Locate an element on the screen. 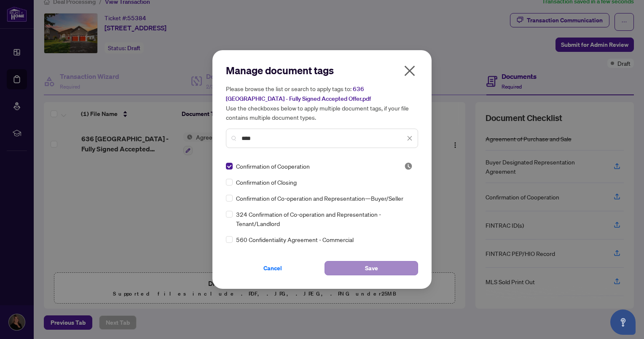 This screenshot has width=644, height=339. span: 324 Confirmation of Co-operation and Representation - Tenant/Landlord is located at coordinates (325, 219).